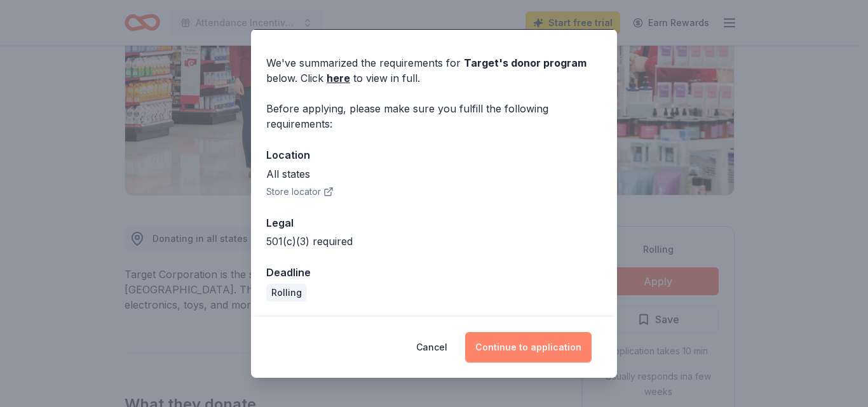 Image resolution: width=868 pixels, height=407 pixels. What do you see at coordinates (434, 71) in the screenshot?
I see `div: We've summarized the requirements for below. Click to view in full.` at bounding box center [434, 71].